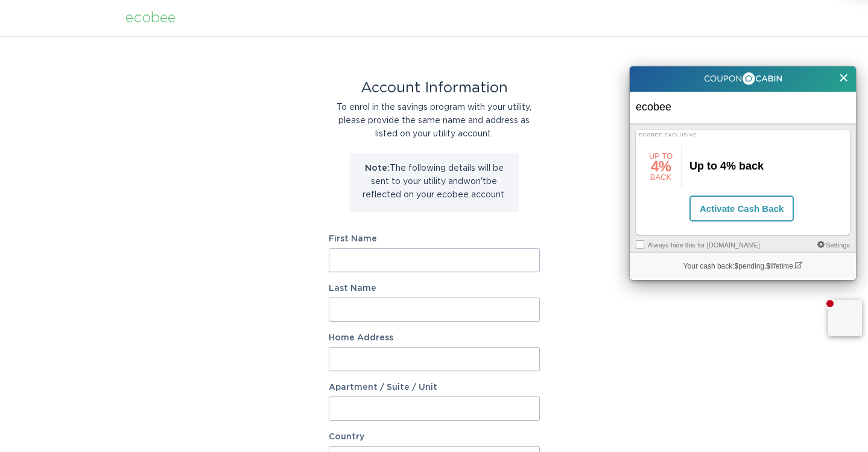  What do you see at coordinates (434, 88) in the screenshot?
I see `div: Account Information` at bounding box center [434, 88].